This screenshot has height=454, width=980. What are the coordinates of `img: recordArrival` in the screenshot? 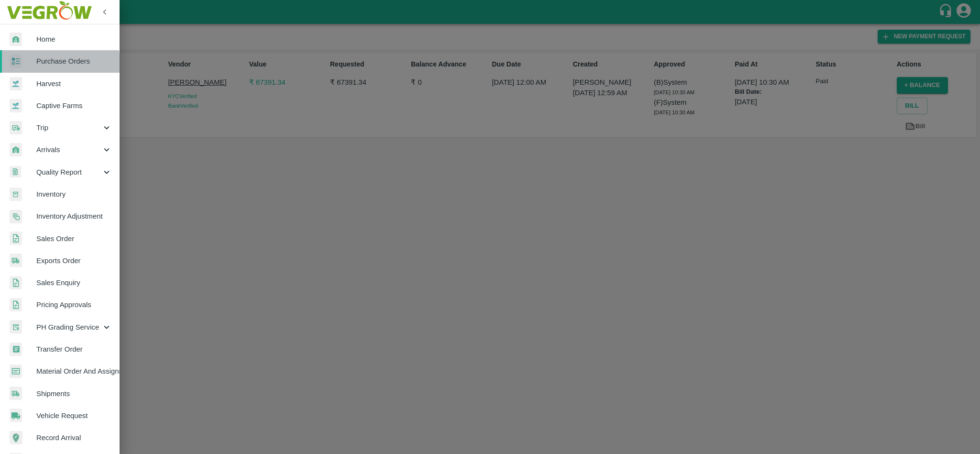 It's located at (15, 438).